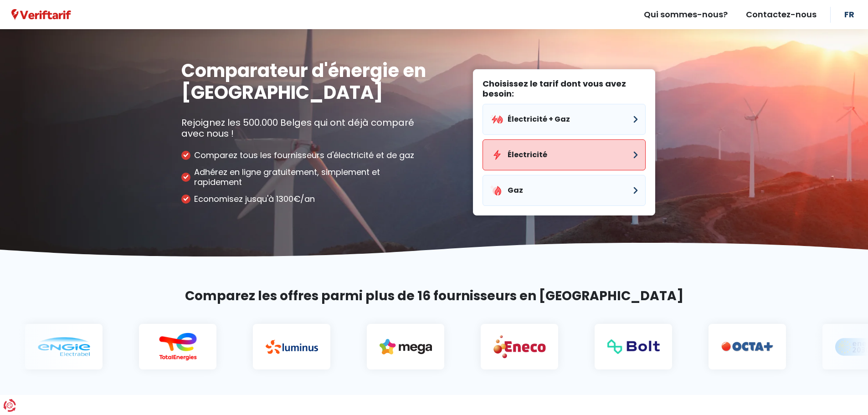 Image resolution: width=868 pixels, height=415 pixels. What do you see at coordinates (564, 120) in the screenshot?
I see `button: Électricité + Gaz` at bounding box center [564, 120].